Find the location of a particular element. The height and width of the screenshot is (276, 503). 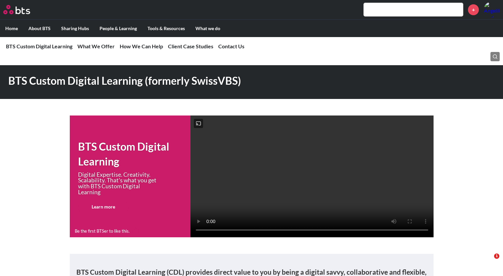

a: BTS Custom Digital Learning is located at coordinates (39, 46).